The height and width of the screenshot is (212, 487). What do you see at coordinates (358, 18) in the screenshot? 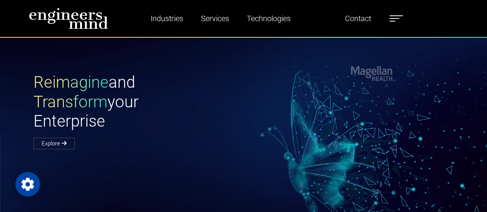
I see `a: Contact` at bounding box center [358, 18].